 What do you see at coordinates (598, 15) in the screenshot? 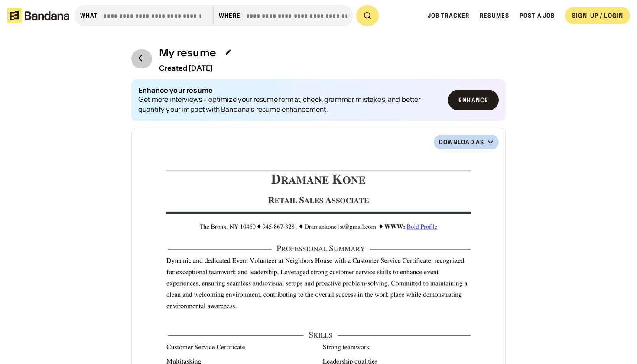
I see `div: SIGN-UP / LOGIN` at bounding box center [598, 15].